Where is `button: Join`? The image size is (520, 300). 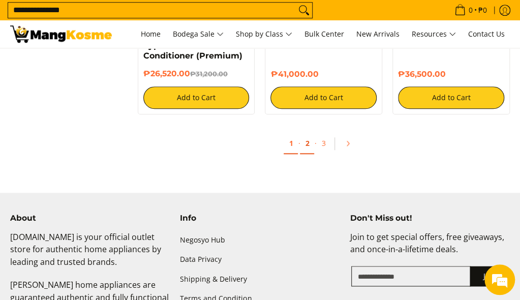 button: Join is located at coordinates (490, 276).